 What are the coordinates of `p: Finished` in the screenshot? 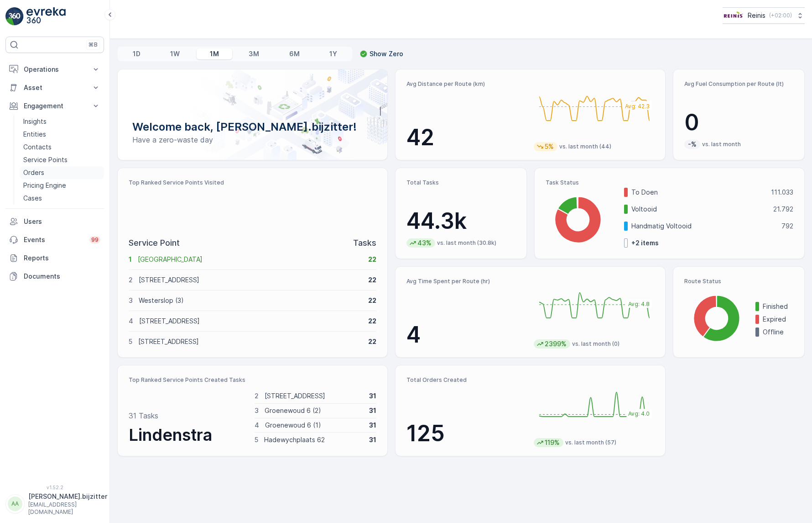 It's located at (778, 306).